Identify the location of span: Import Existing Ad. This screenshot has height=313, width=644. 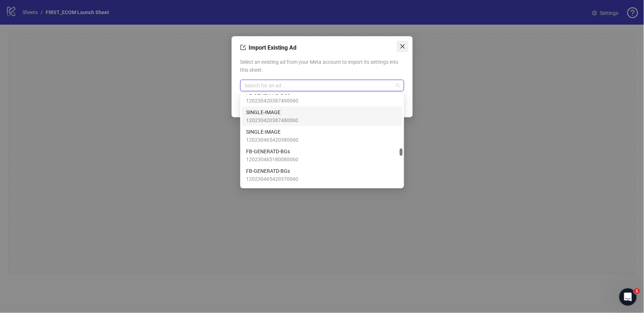
(273, 48).